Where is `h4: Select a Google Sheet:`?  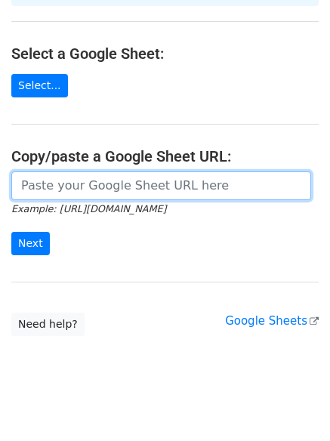
h4: Select a Google Sheet: is located at coordinates (165, 54).